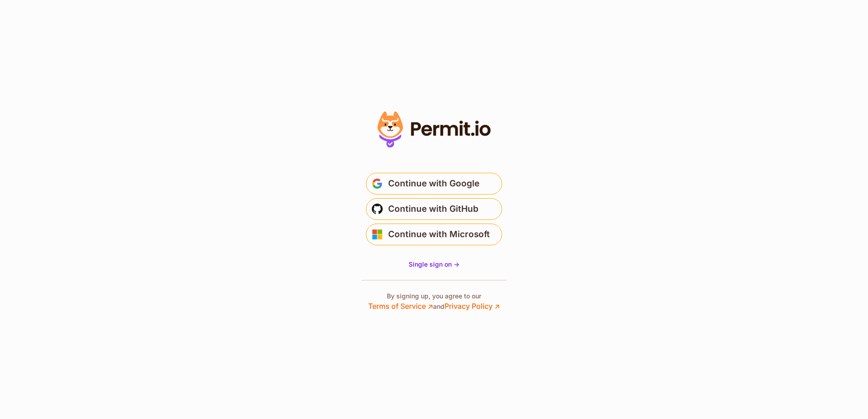 The height and width of the screenshot is (419, 868). Describe the element at coordinates (439, 234) in the screenshot. I see `span: Continue with Microsoft` at that location.